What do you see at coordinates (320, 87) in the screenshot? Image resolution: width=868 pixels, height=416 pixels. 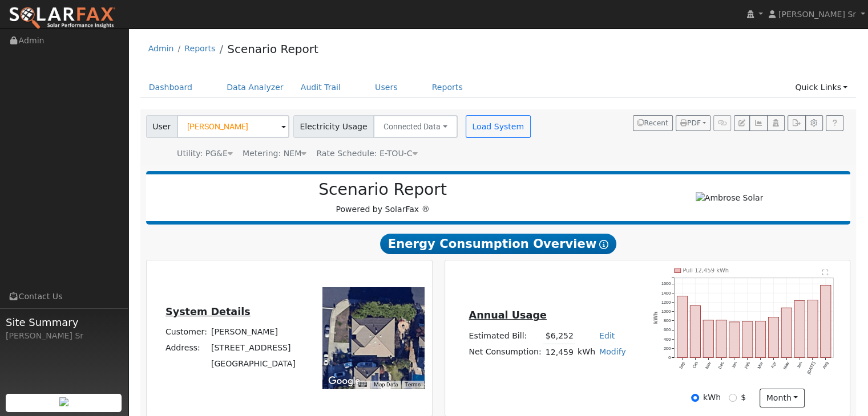 I see `a: Audit Trail` at bounding box center [320, 87].